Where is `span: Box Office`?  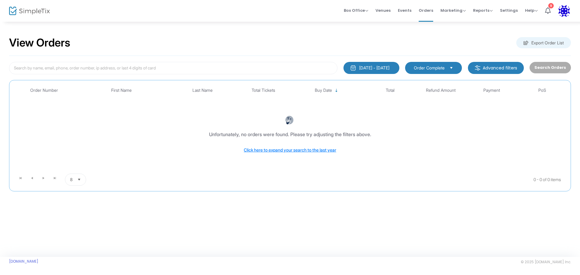 span: Box Office is located at coordinates (356, 10).